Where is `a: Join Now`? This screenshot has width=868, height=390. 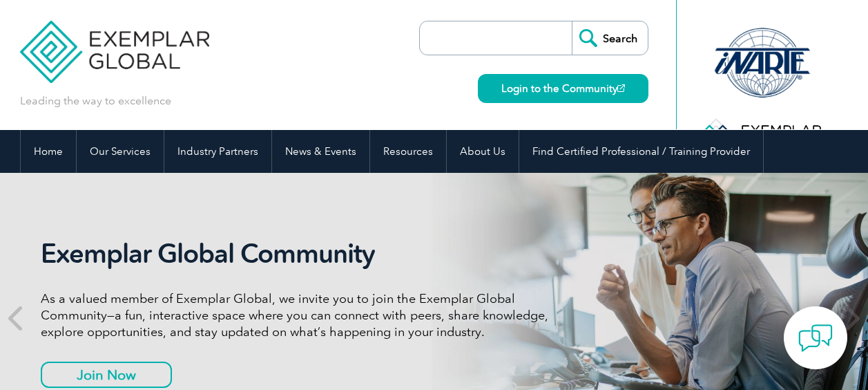
a: Join Now is located at coordinates (107, 375).